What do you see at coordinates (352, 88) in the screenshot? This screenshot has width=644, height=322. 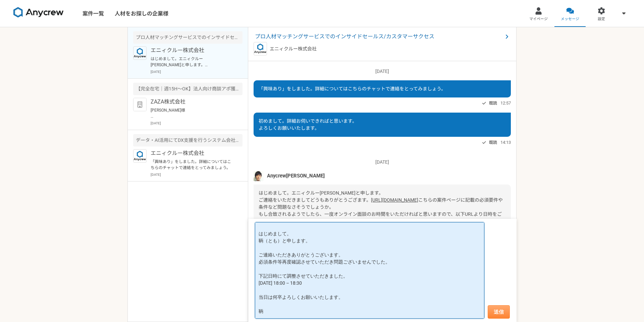 I see `span: 「興味あり」をしました。詳細についてはこちらのチャットで連絡をとってみましょう。` at bounding box center [352, 88].